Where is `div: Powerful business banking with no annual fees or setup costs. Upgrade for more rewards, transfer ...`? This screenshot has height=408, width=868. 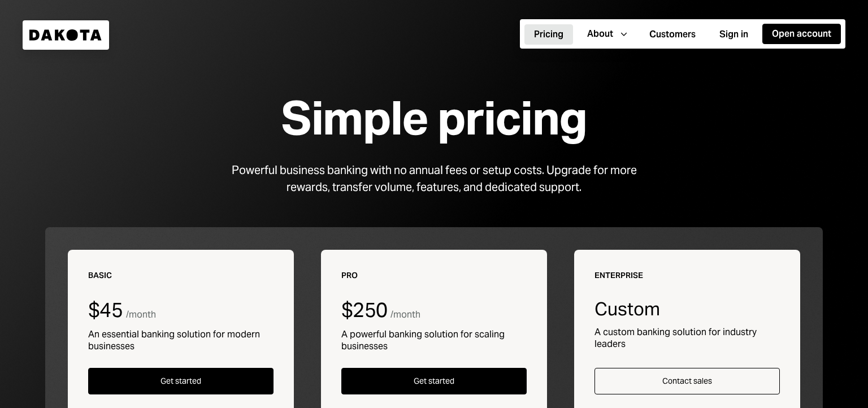 div: Powerful business banking with no annual fees or setup costs. Upgrade for more rewards, transfer ... is located at coordinates (434, 178).